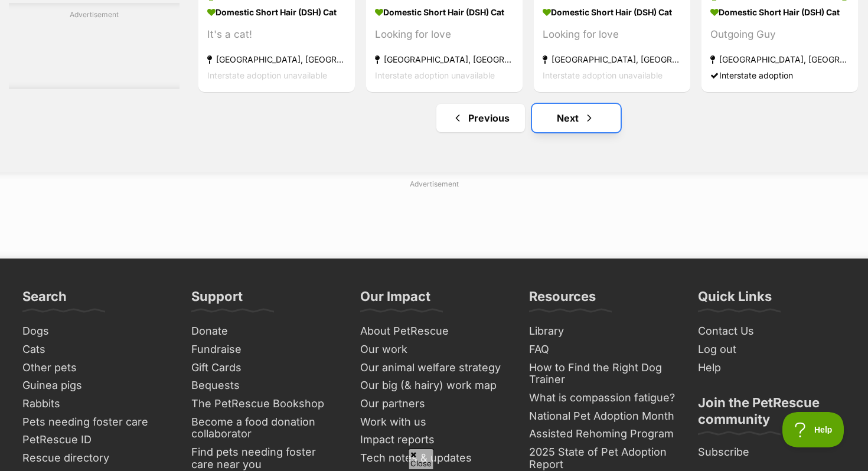 Image resolution: width=868 pixels, height=471 pixels. What do you see at coordinates (395, 300) in the screenshot?
I see `h3: Our Impact` at bounding box center [395, 300].